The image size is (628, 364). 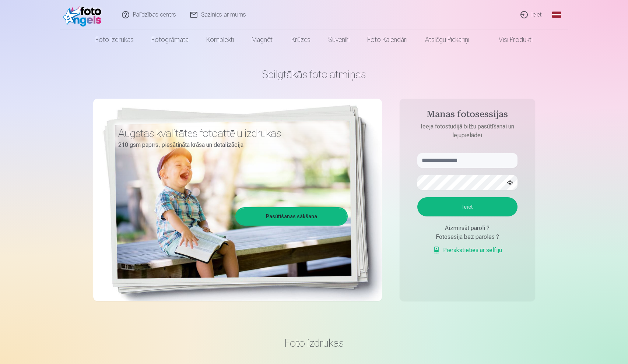 What do you see at coordinates (468, 116) in the screenshot?
I see `h4: Manas fotosessijas` at bounding box center [468, 116].